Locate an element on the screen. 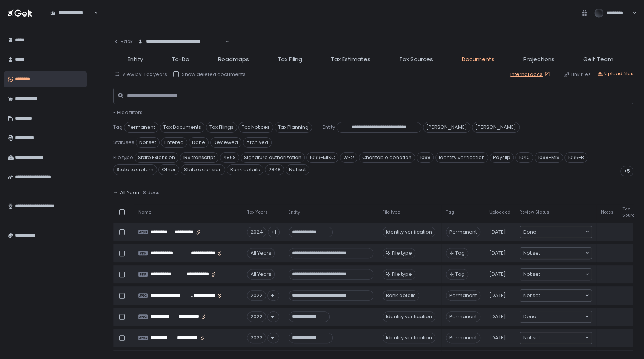  div: +5 is located at coordinates (626, 171).